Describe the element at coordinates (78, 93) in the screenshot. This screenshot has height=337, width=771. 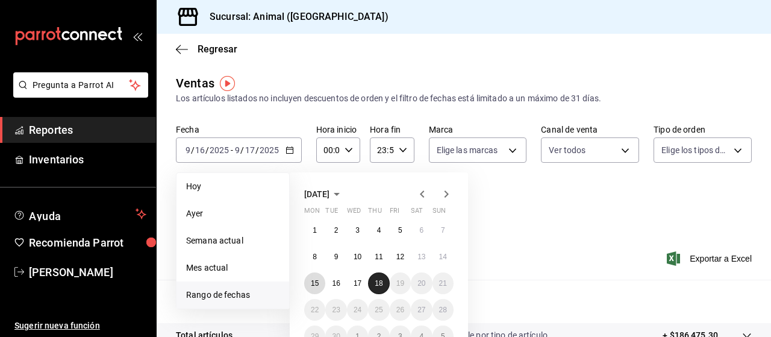
I see `a: Pregunta a Parrot AI` at that location.